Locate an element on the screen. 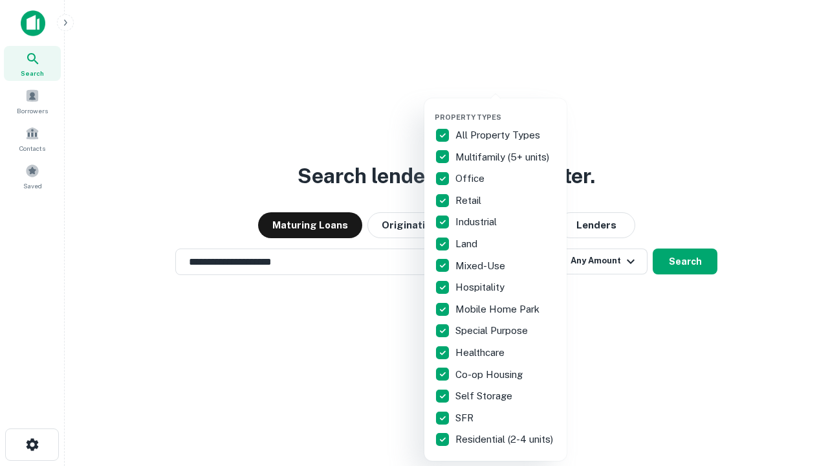  p: Self Storage is located at coordinates (485, 396).